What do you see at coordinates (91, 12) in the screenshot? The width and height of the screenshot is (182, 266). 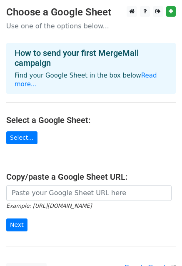 I see `h3: Choose a Google Sheet` at bounding box center [91, 12].